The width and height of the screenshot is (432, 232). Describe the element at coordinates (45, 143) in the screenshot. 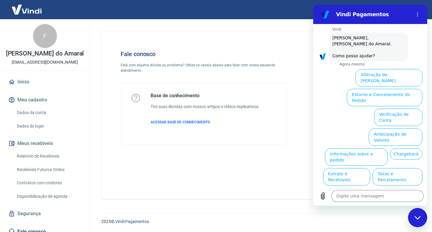

I see `button: Meus recebíveis` at that location.